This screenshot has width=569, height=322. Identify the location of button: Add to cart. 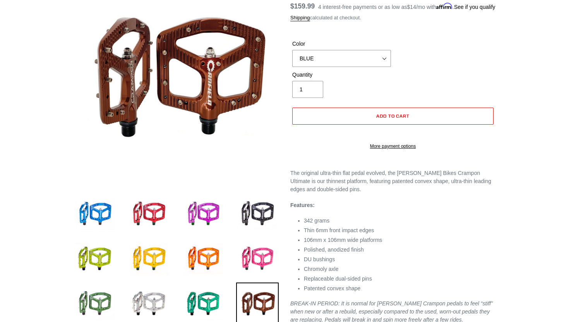
(393, 116).